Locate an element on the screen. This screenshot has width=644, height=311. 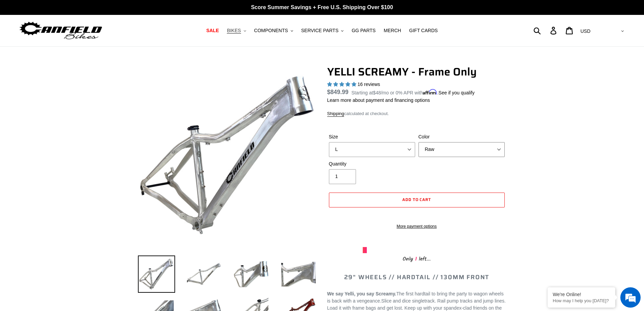
div: calculated at checkout. is located at coordinates (417, 114).